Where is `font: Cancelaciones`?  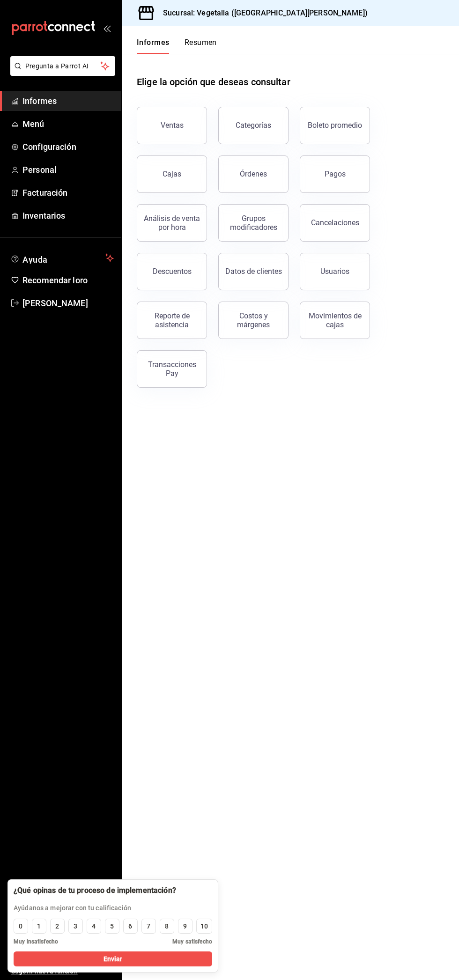
font: Cancelaciones is located at coordinates (335, 223).